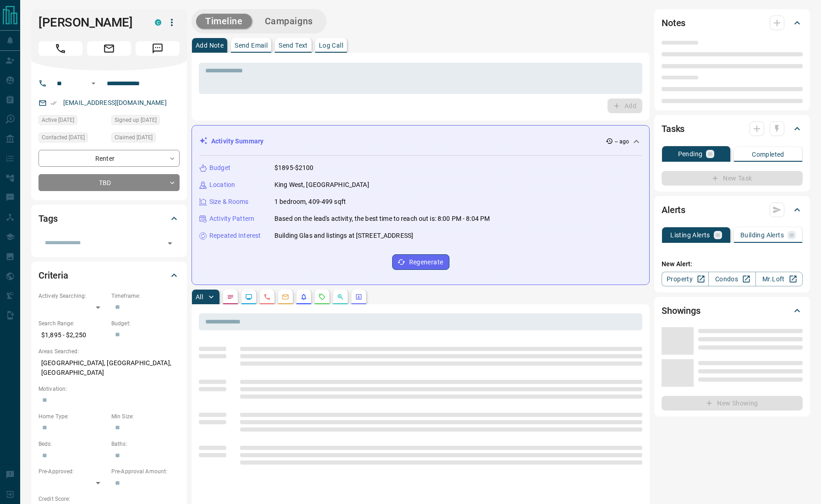  Describe the element at coordinates (732, 311) in the screenshot. I see `div: Showings` at that location.